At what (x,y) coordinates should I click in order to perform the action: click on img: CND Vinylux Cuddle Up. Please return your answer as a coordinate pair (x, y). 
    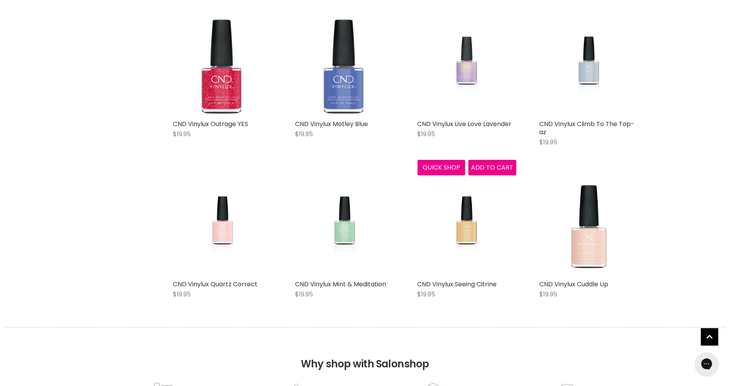
    Looking at the image, I should click on (589, 226).